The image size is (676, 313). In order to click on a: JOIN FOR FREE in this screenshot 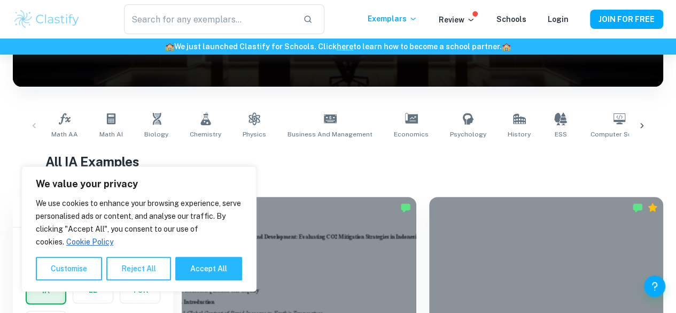, I will do `click(626, 19)`.